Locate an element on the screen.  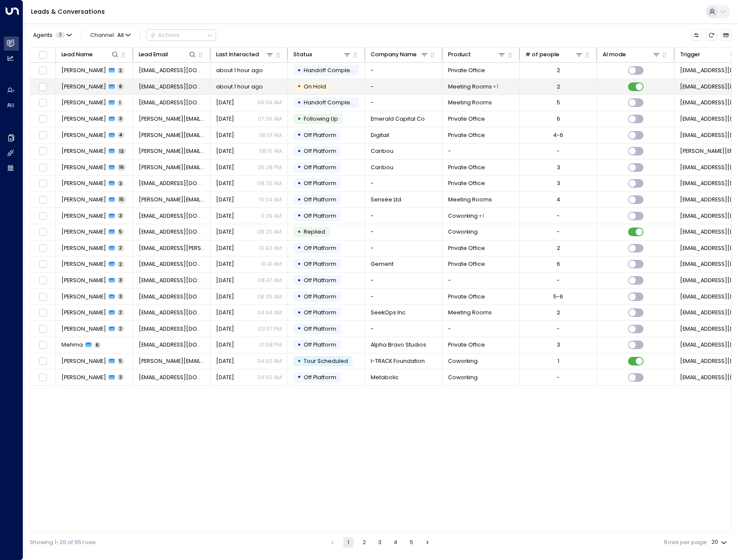
span: bsmith@seekops.com is located at coordinates (172, 312).